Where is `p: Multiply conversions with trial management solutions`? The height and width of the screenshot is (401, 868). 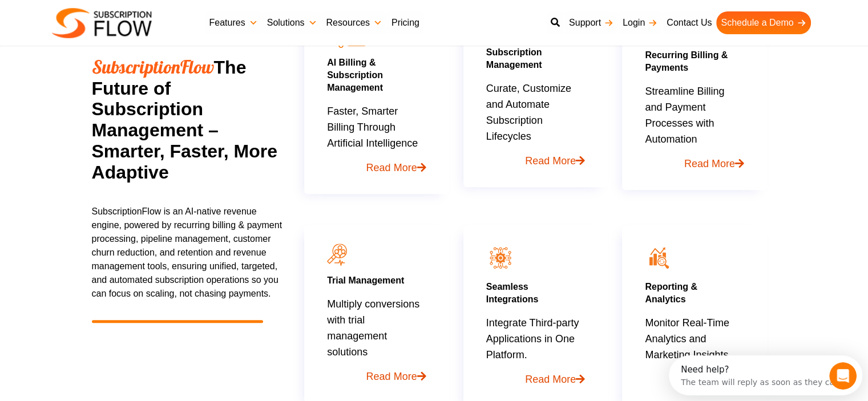
p: Multiply conversions with trial management solutions is located at coordinates (376, 339).